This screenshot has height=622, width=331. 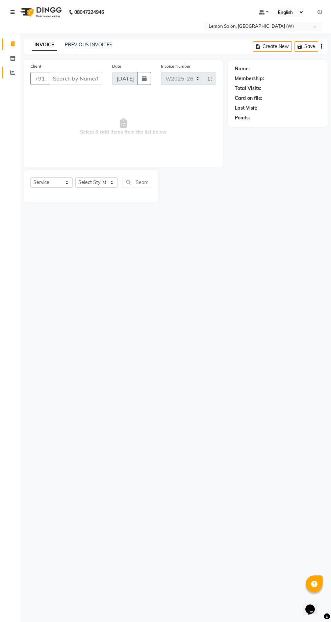 I want to click on div: Last Visit:, so click(x=246, y=108).